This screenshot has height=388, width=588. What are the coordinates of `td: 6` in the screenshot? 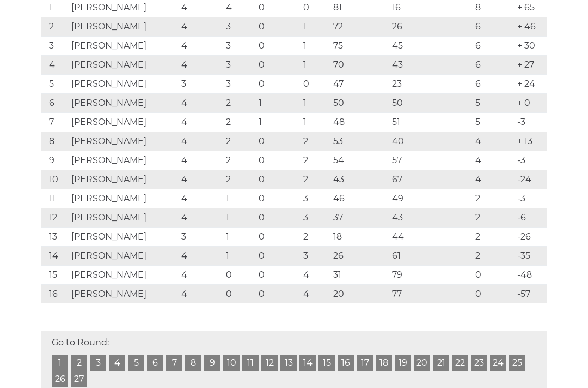 It's located at (493, 65).